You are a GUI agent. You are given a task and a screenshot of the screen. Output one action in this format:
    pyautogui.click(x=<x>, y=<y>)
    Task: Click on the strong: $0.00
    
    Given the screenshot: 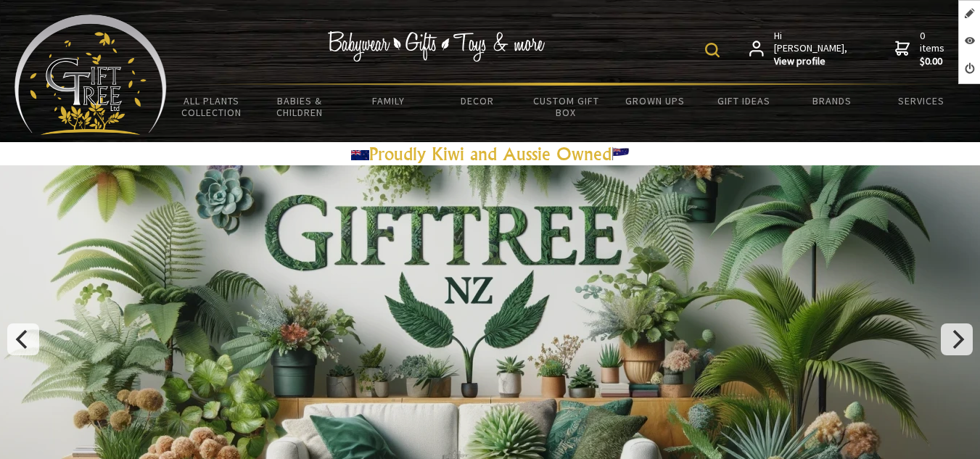 What is the action you would take?
    pyautogui.click(x=933, y=61)
    